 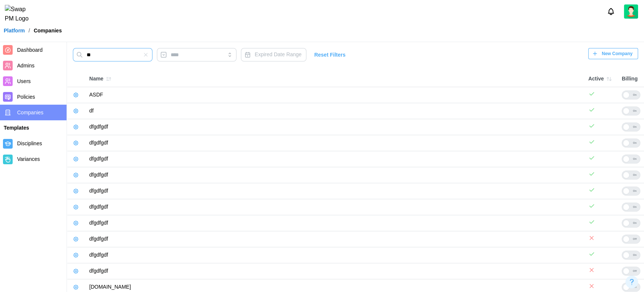 What do you see at coordinates (631, 79) in the screenshot?
I see `div: Billing` at bounding box center [631, 79].